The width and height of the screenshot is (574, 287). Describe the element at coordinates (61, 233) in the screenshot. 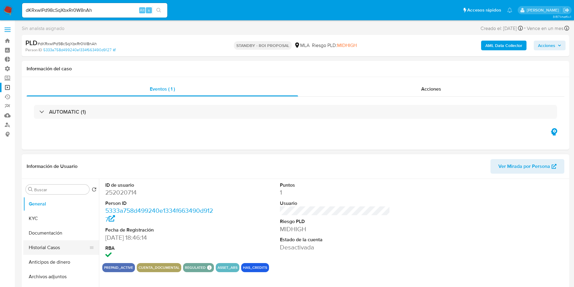

I see `button: Documentación` at that location.